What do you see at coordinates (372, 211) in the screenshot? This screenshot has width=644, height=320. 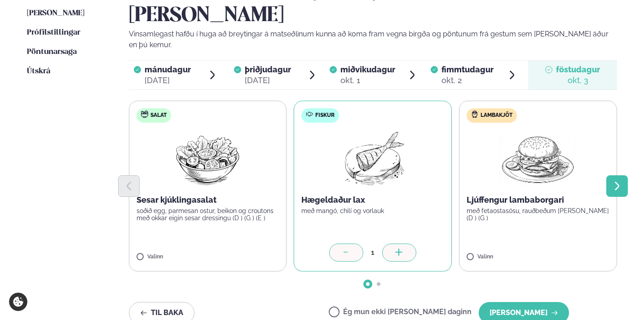 I see `p: með mangó, chilí og vorlauk` at bounding box center [372, 211].